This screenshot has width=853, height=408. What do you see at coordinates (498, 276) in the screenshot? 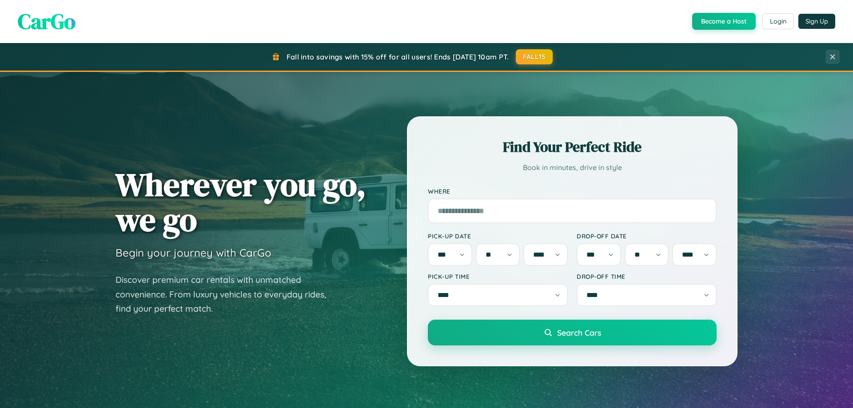
I see `label: Pick-up Time` at bounding box center [498, 276].